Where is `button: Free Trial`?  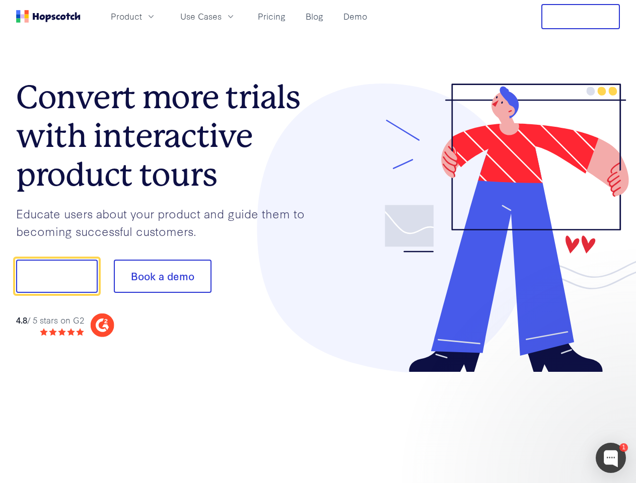
button: Free Trial is located at coordinates (580, 17).